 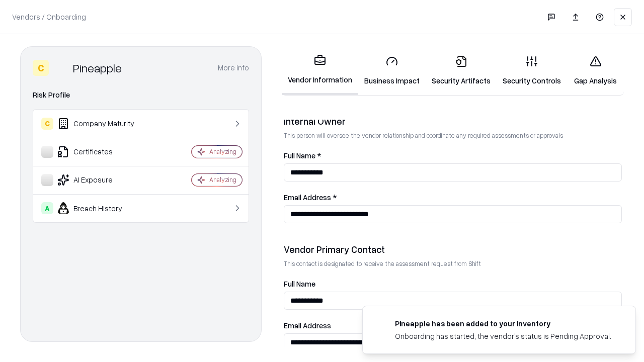 I want to click on div: A, so click(x=47, y=208).